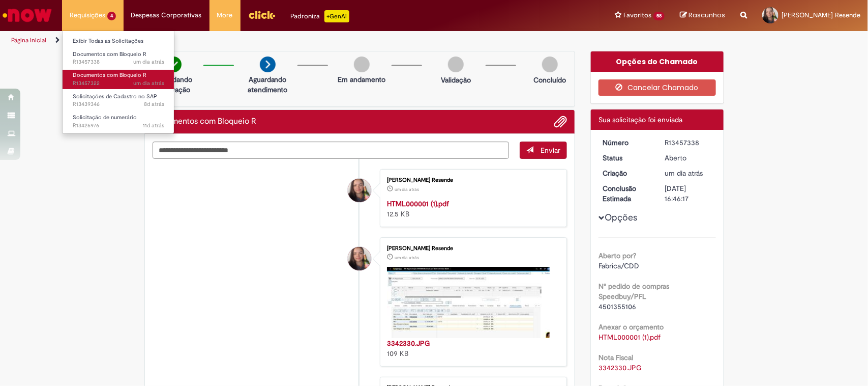 This screenshot has height=386, width=868. What do you see at coordinates (550, 150) in the screenshot?
I see `span: Enviar` at bounding box center [550, 150].